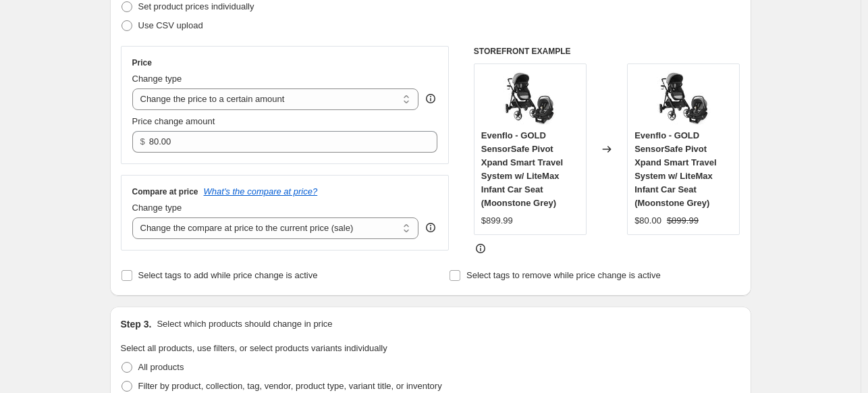 This screenshot has height=393, width=868. I want to click on div: $80.00, so click(648, 221).